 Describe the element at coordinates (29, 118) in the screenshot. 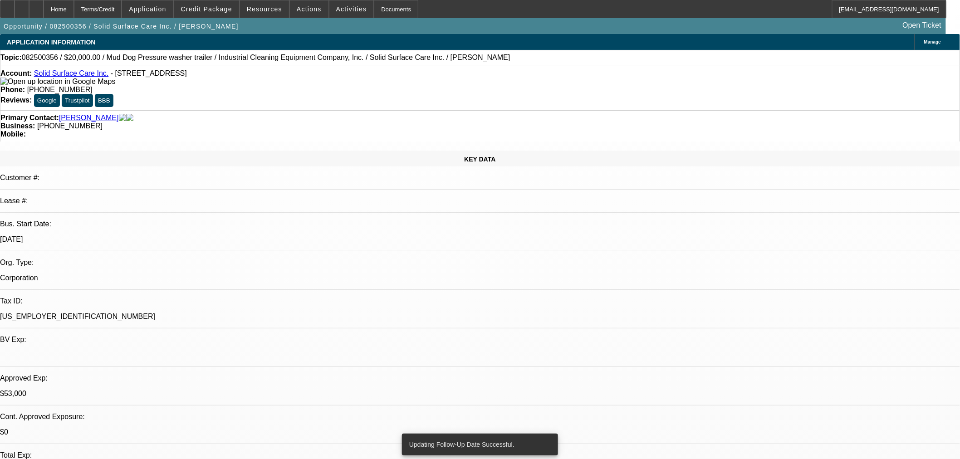

I see `strong: Primary Contact:` at that location.